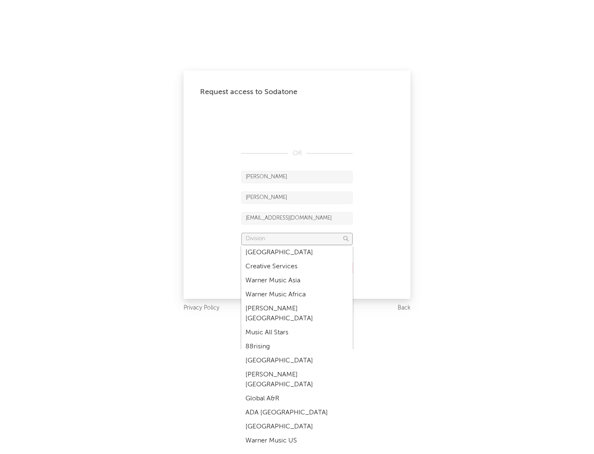 This screenshot has height=454, width=594. Describe the element at coordinates (297, 92) in the screenshot. I see `div: Request access to Sodatone` at that location.